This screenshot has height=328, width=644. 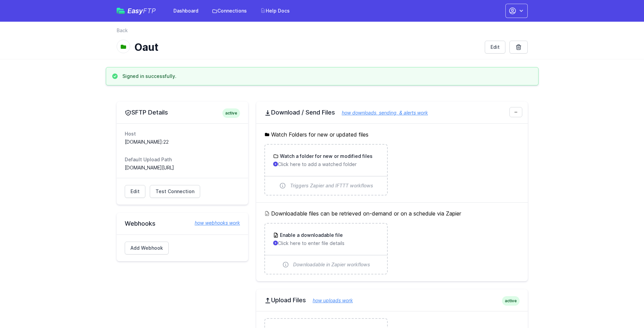 What do you see at coordinates (182, 113) in the screenshot?
I see `h2: SFTP Details` at bounding box center [182, 113].